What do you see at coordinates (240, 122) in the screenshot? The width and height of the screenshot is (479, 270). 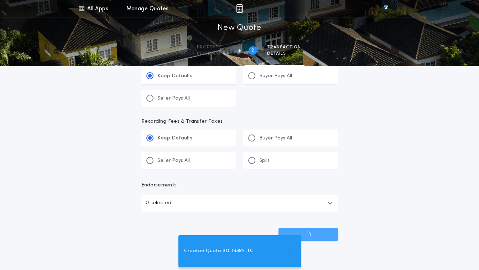 I see `p: Recording Fees & Transfer Taxes` at bounding box center [240, 122].